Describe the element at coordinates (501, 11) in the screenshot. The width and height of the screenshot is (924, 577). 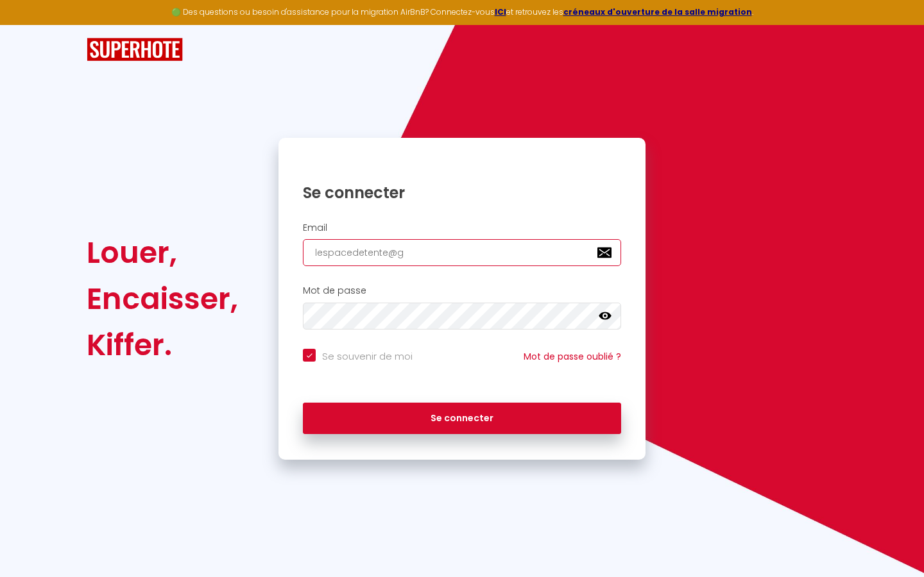
I see `strong: ICI` at that location.